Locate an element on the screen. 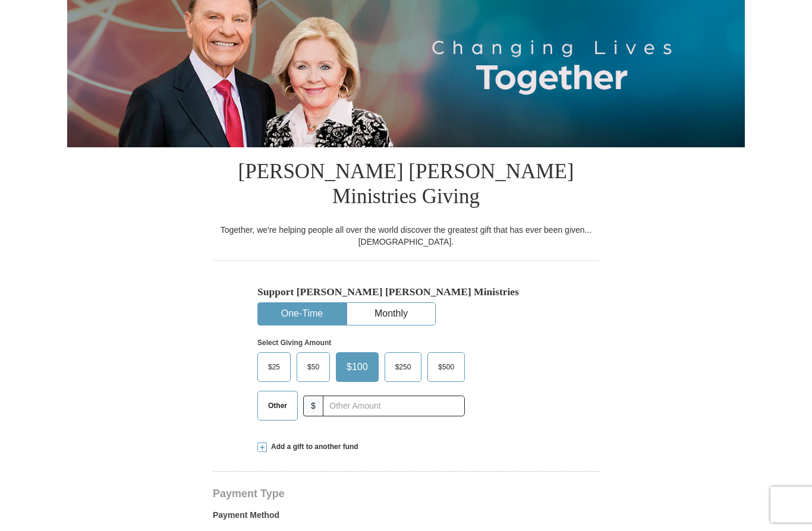 This screenshot has width=812, height=531. span: $50 is located at coordinates (313, 368).